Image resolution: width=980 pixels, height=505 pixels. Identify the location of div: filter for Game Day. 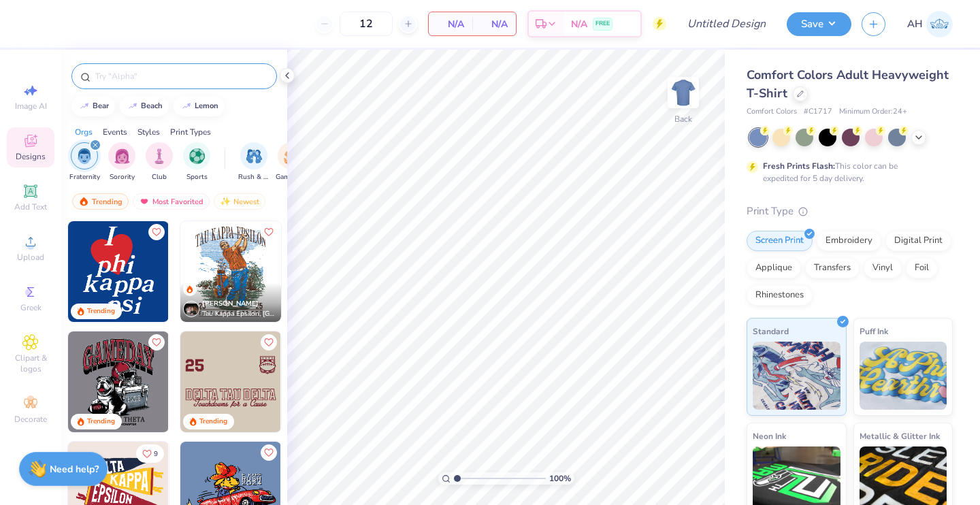
(291, 162).